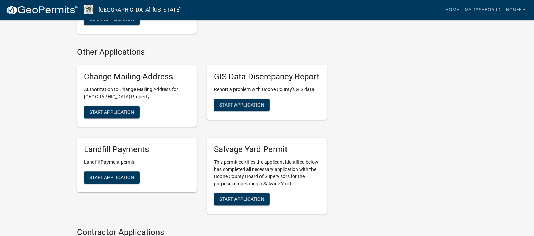 This screenshot has width=534, height=236. Describe the element at coordinates (137, 77) in the screenshot. I see `h5: Change Mailing Address` at that location.